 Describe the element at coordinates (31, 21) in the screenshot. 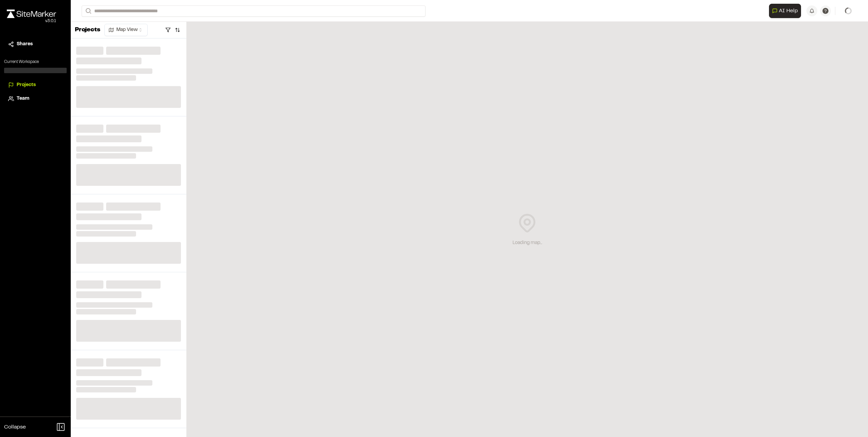

I see `div: Oh geez...please don't...` at that location.